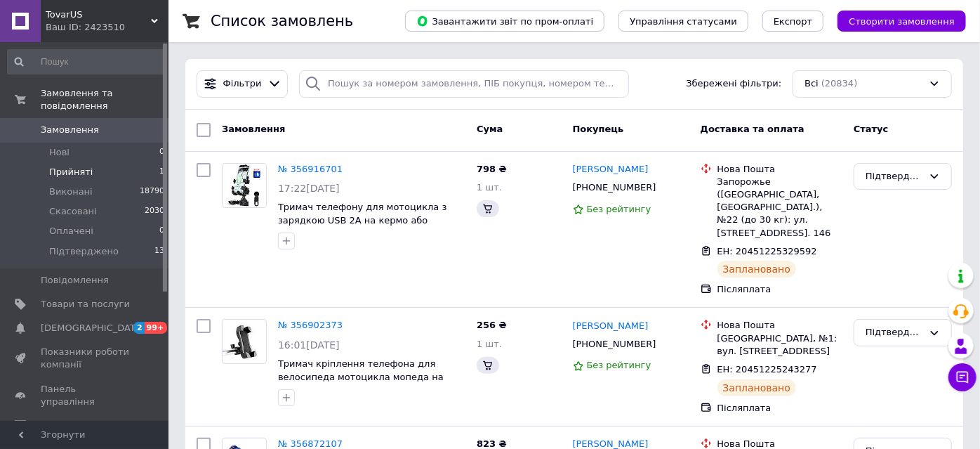 Image resolution: width=980 pixels, height=449 pixels. Describe the element at coordinates (84, 252) in the screenshot. I see `span: Підтверджено` at that location.